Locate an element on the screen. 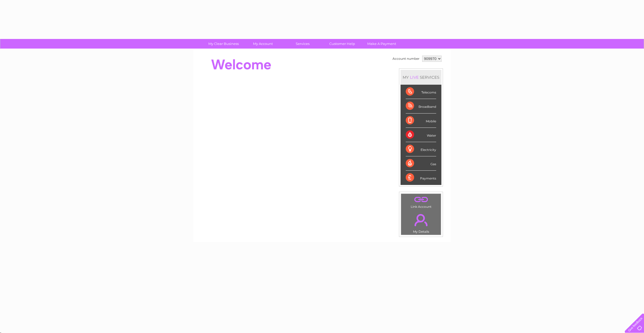 The image size is (644, 333). div: LIVE is located at coordinates (414, 77).